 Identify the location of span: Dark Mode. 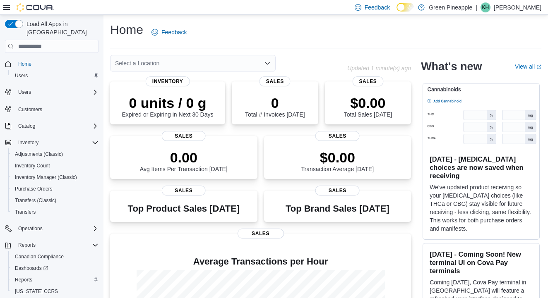
(397, 12).